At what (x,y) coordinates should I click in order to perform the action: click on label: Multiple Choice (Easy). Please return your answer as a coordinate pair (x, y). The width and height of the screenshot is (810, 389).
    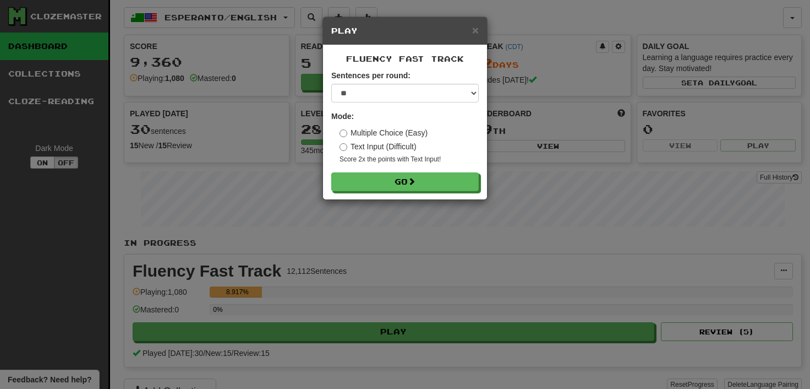
    Looking at the image, I should click on (384, 133).